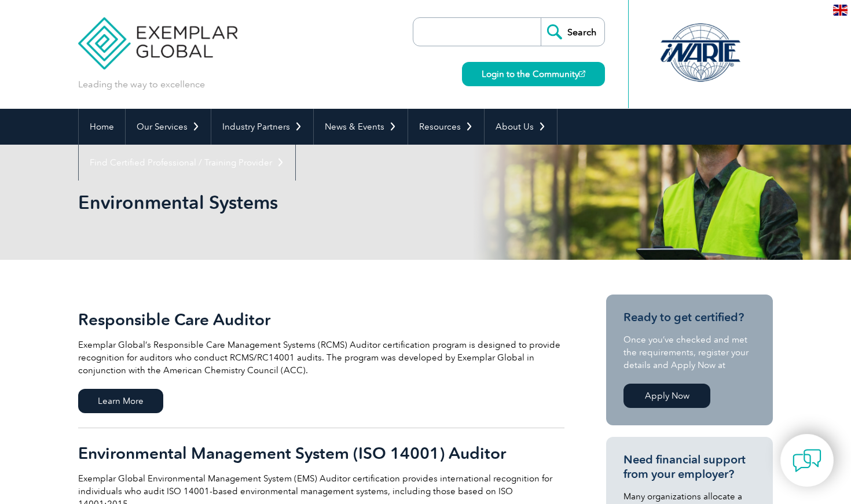  Describe the element at coordinates (187, 163) in the screenshot. I see `a: Find Certified Professional / Training Provider` at that location.